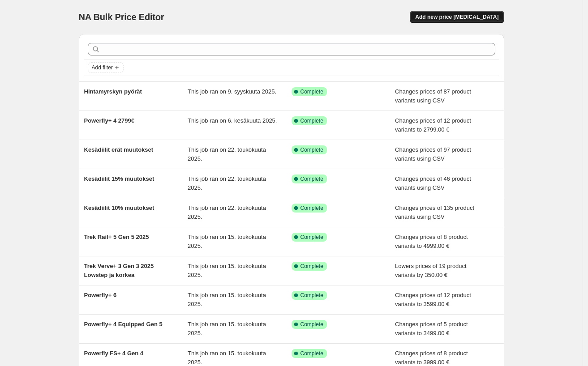  I want to click on span: Changes prices of 8 product variants to 3999.00 €, so click(431, 358).